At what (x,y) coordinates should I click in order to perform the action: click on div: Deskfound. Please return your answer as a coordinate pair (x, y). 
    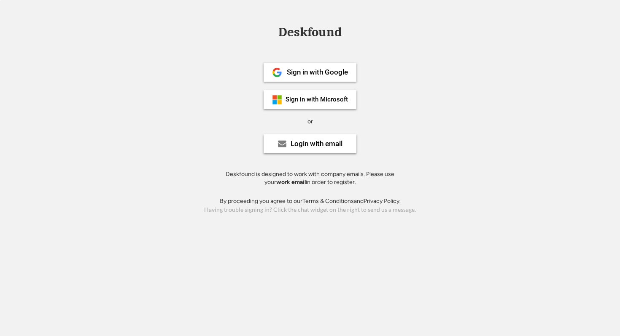
    Looking at the image, I should click on (310, 32).